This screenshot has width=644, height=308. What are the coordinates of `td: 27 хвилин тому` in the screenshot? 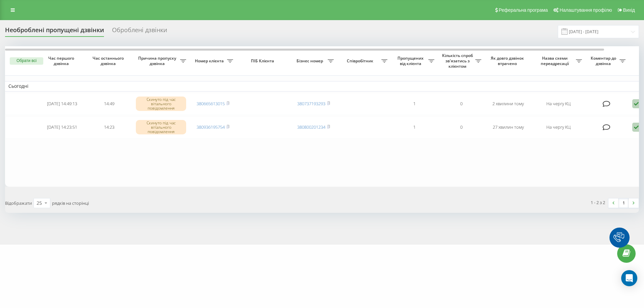 It's located at (508, 127).